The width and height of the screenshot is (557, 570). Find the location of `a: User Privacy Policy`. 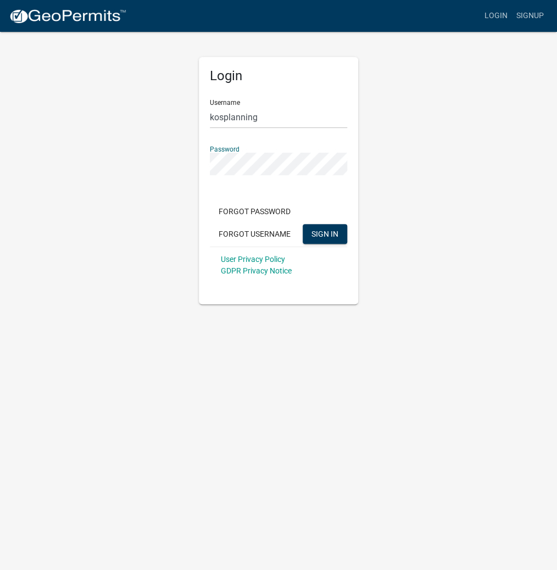

a: User Privacy Policy is located at coordinates (253, 259).